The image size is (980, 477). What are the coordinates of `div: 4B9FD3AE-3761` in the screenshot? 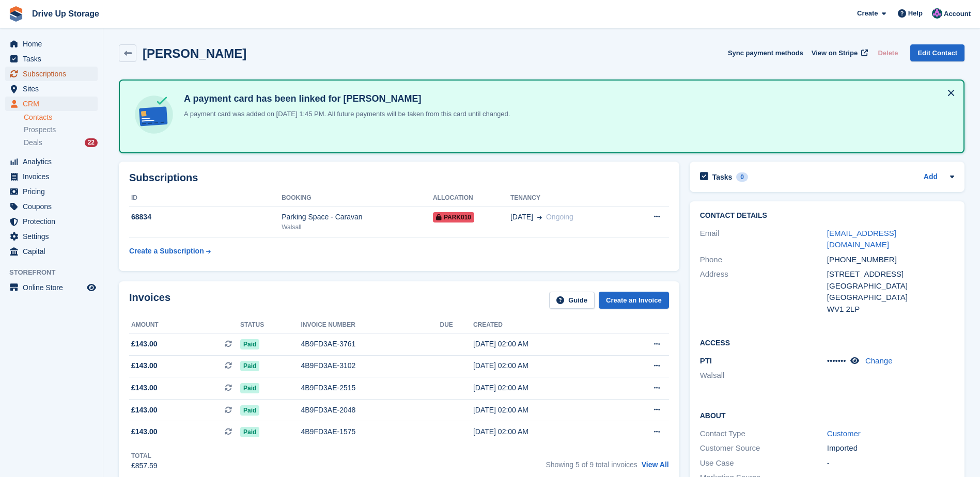 It's located at (370, 344).